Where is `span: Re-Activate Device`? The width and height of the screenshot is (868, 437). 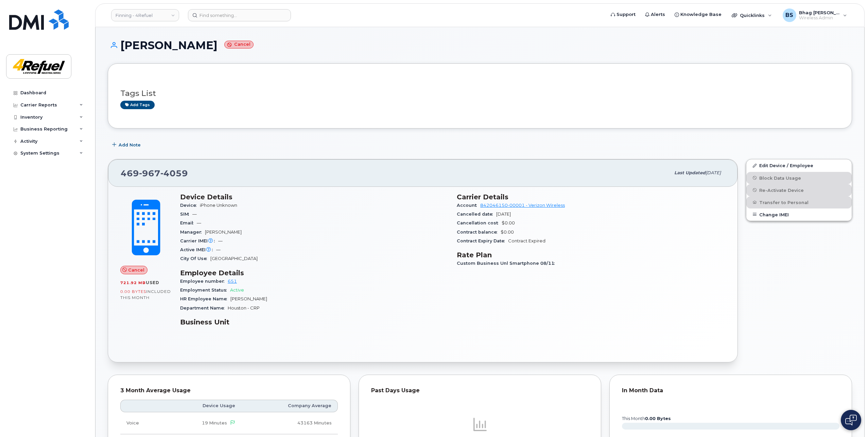 span: Re-Activate Device is located at coordinates (781, 190).